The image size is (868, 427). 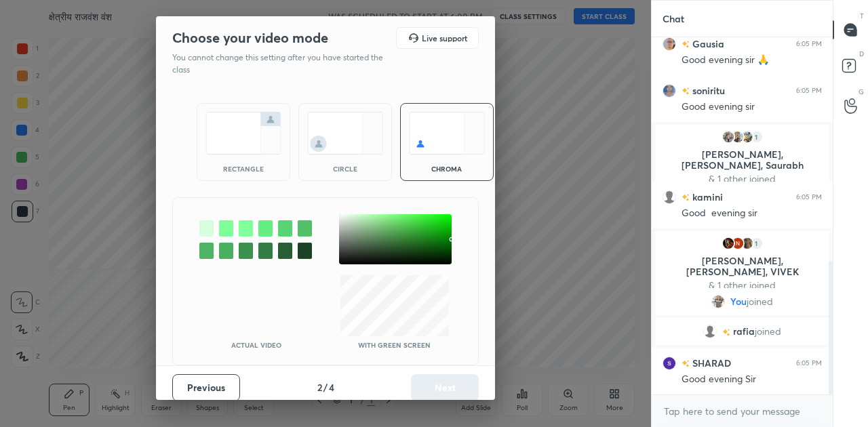 I want to click on img: 0ae2590af0a349ec93f4bc66763866e9.jpg, so click(x=728, y=137).